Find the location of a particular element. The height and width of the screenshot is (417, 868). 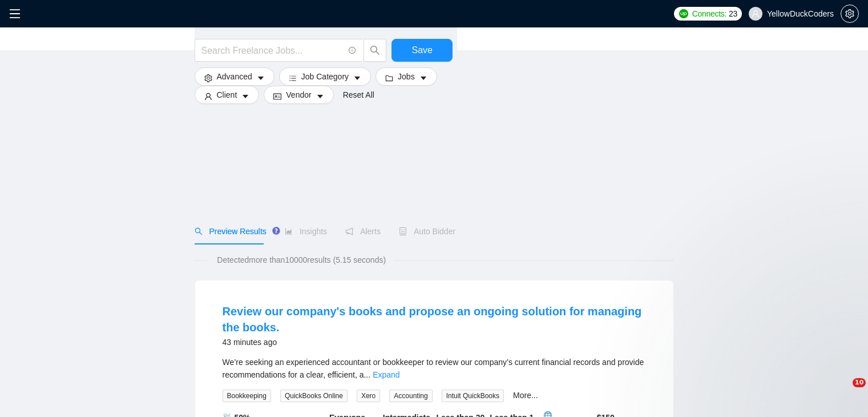

span: setting is located at coordinates (208, 78).